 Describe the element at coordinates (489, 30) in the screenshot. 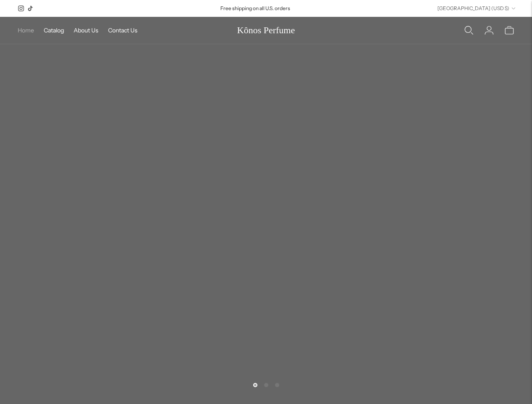

I see `a: Login` at that location.